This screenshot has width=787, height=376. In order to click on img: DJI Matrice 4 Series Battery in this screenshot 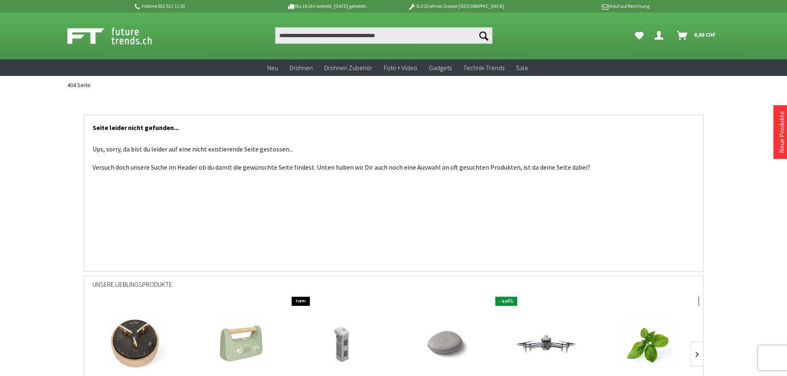, I will do `click(342, 344)`.